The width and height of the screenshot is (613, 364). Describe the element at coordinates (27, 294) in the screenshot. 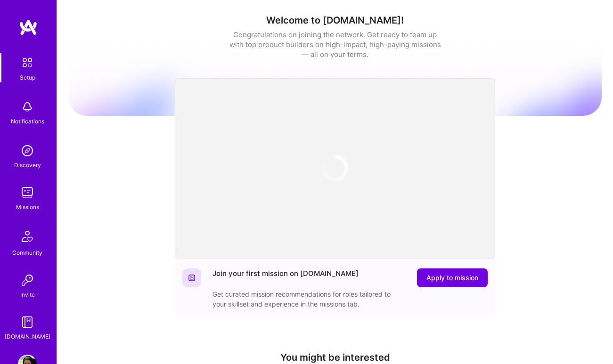

I see `div: Invite` at that location.